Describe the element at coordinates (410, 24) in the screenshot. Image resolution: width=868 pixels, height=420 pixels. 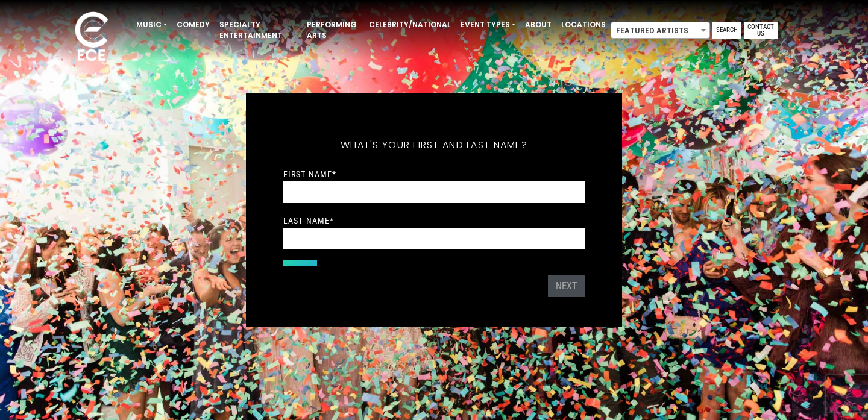
I see `a: Celebrity/National` at that location.